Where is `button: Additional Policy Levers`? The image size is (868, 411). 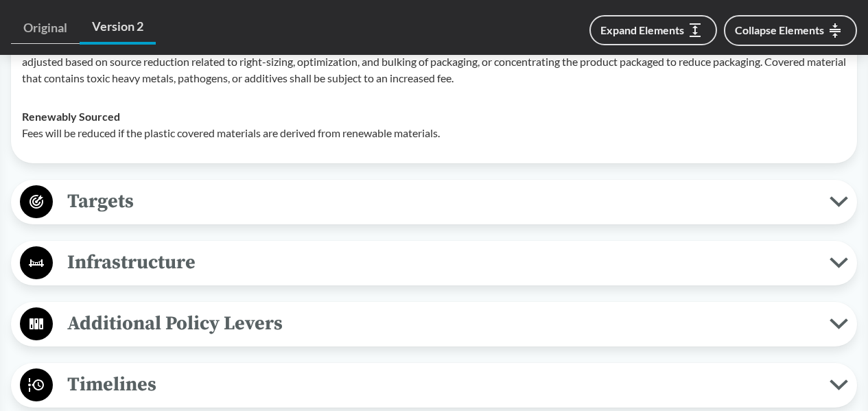 button: Additional Policy Levers is located at coordinates (434, 324).